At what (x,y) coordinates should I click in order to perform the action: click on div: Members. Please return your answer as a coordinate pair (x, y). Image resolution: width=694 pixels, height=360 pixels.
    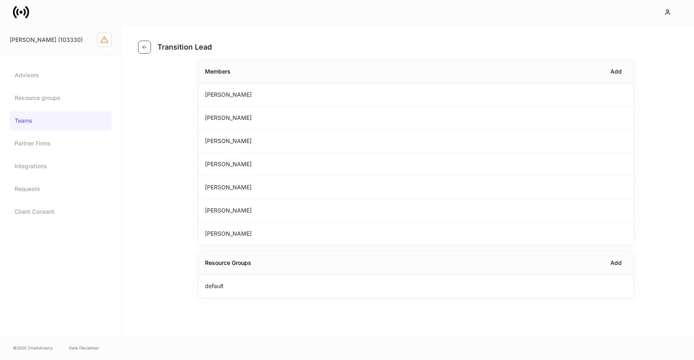
    Looking at the image, I should click on (218, 71).